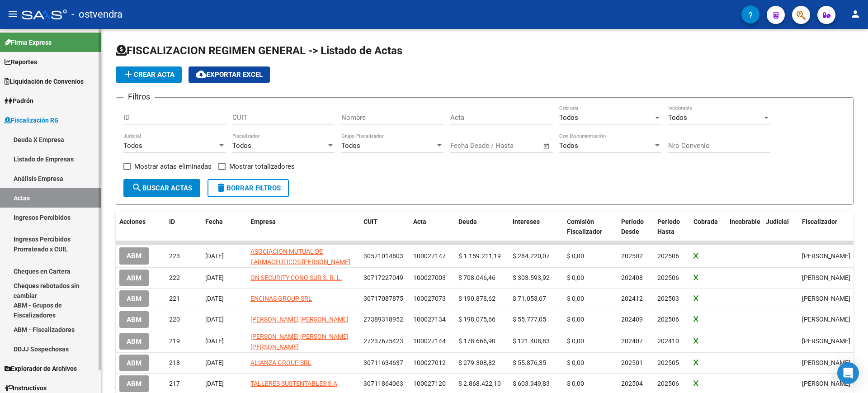  I want to click on span: 202409, so click(632, 319).